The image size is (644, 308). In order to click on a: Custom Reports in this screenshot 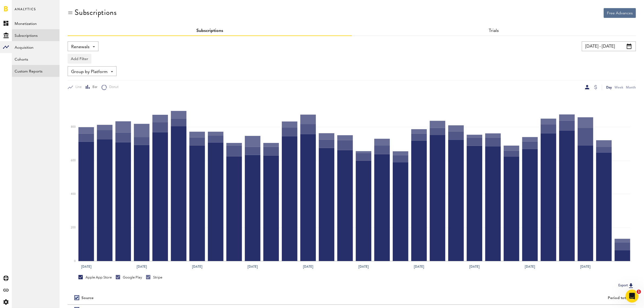, I will do `click(36, 71)`.